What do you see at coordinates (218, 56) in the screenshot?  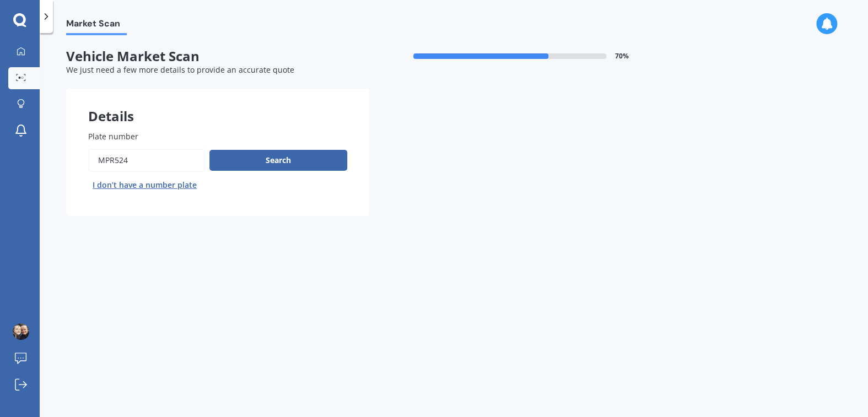 I see `span: Vehicle Market Scan` at bounding box center [218, 56].